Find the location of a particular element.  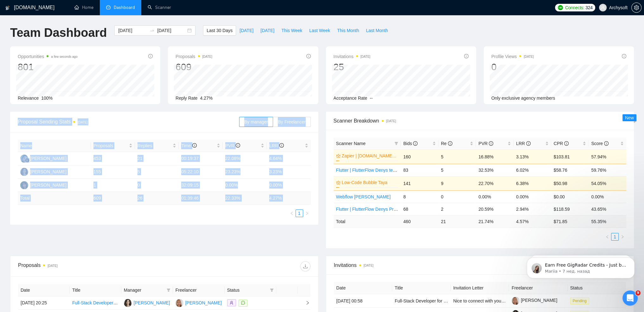

button: left is located at coordinates (292, 213).